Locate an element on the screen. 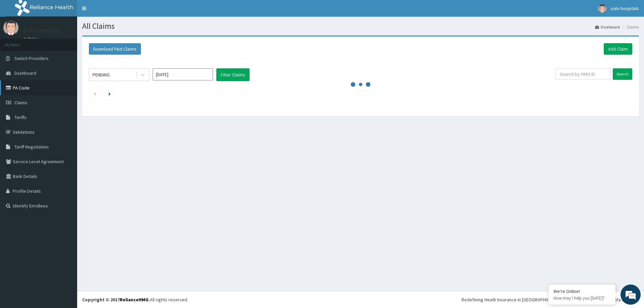 This screenshot has width=644, height=308. a: Add Claim is located at coordinates (618, 49).